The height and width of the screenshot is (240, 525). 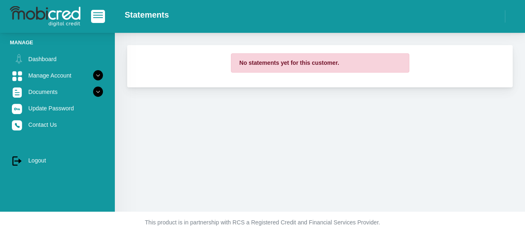 What do you see at coordinates (262, 222) in the screenshot?
I see `p: This product is in partnership with RCS a Registered Credit and Financial Services Provider.` at bounding box center [262, 222].